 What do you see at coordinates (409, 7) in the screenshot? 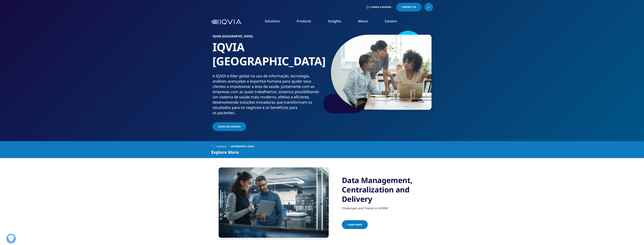
I see `a: Contact Us` at bounding box center [409, 7].